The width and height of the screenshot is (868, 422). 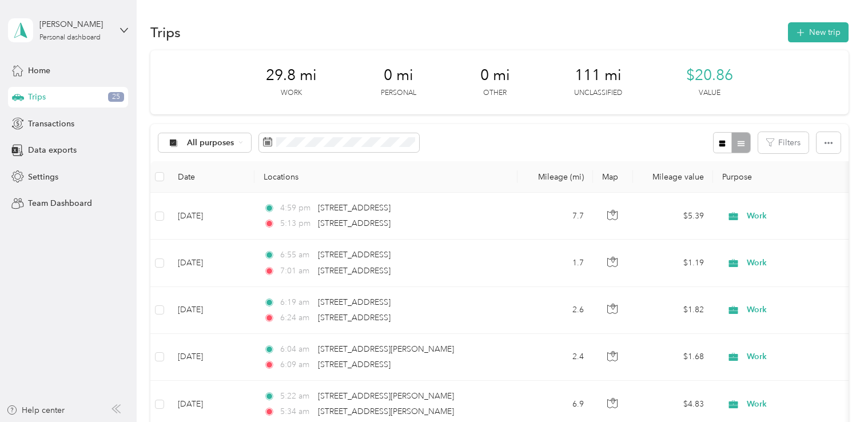 I want to click on button: New trip, so click(x=818, y=32).